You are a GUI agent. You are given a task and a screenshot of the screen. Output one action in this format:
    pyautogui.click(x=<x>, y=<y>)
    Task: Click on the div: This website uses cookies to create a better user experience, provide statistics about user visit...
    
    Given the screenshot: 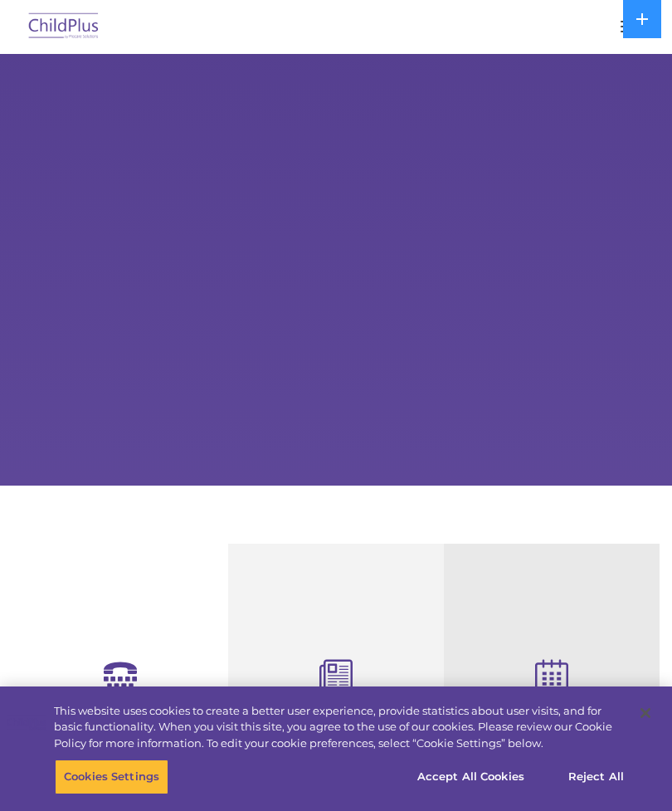 What is the action you would take?
    pyautogui.click(x=339, y=727)
    